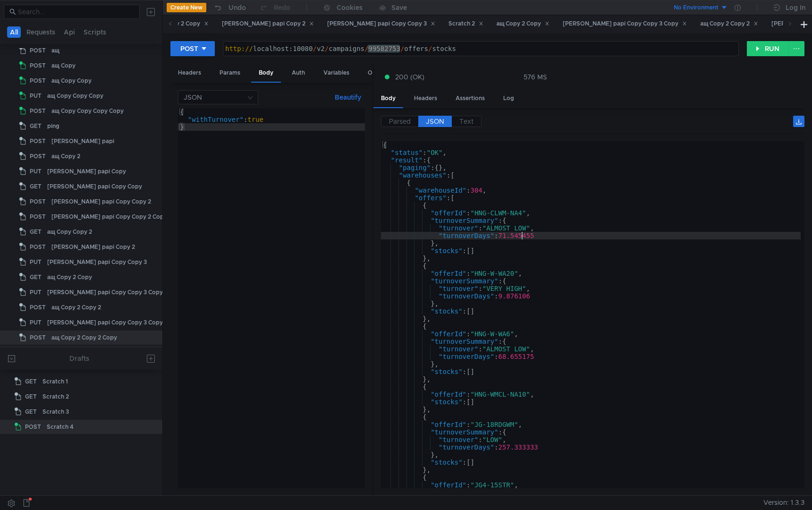  I want to click on div: Save, so click(399, 8).